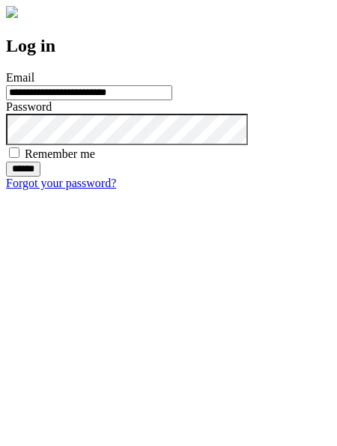  I want to click on label: Password, so click(28, 106).